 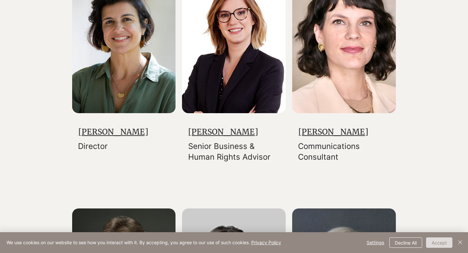 What do you see at coordinates (461, 242) in the screenshot?
I see `img: Close` at bounding box center [461, 242].